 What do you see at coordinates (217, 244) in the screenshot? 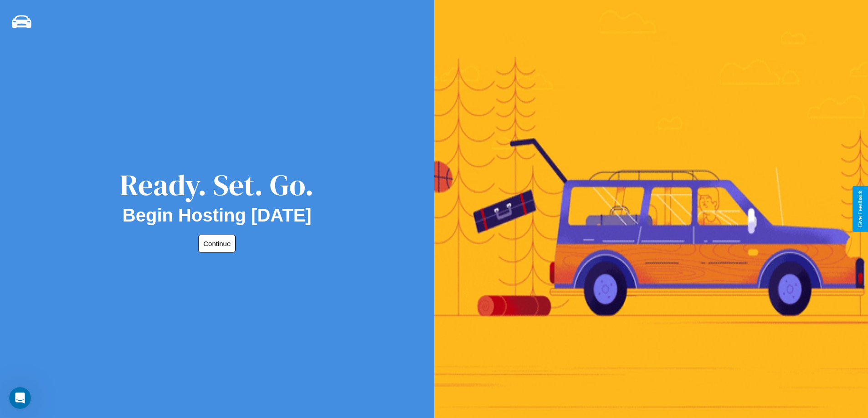
I see `button: Continue` at bounding box center [217, 244].